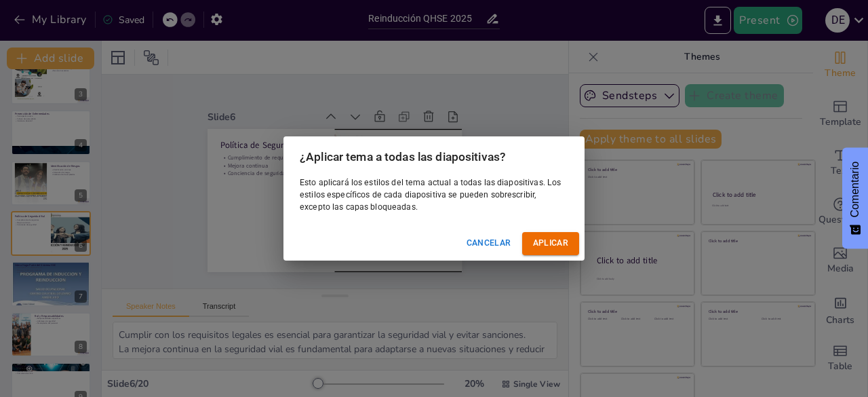 The image size is (868, 397). What do you see at coordinates (854, 190) in the screenshot?
I see `font: Comentario` at bounding box center [854, 190].